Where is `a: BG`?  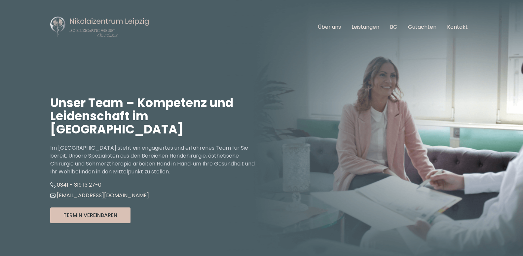
a: BG is located at coordinates (393, 27).